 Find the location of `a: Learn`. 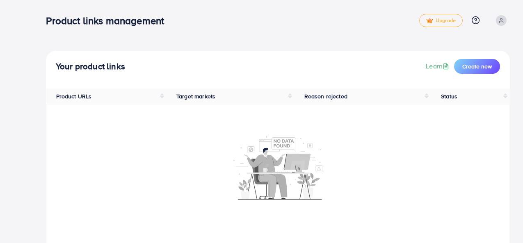

a: Learn is located at coordinates (438, 66).